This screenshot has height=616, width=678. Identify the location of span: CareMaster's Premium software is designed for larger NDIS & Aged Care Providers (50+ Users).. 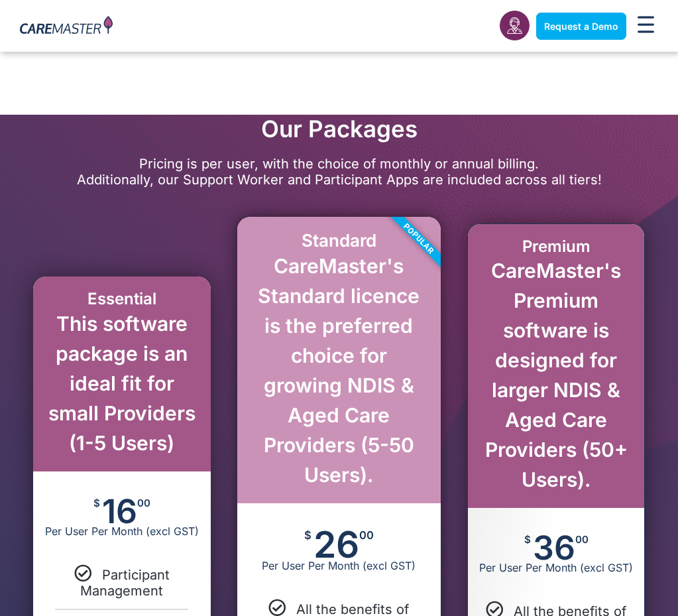
(556, 374).